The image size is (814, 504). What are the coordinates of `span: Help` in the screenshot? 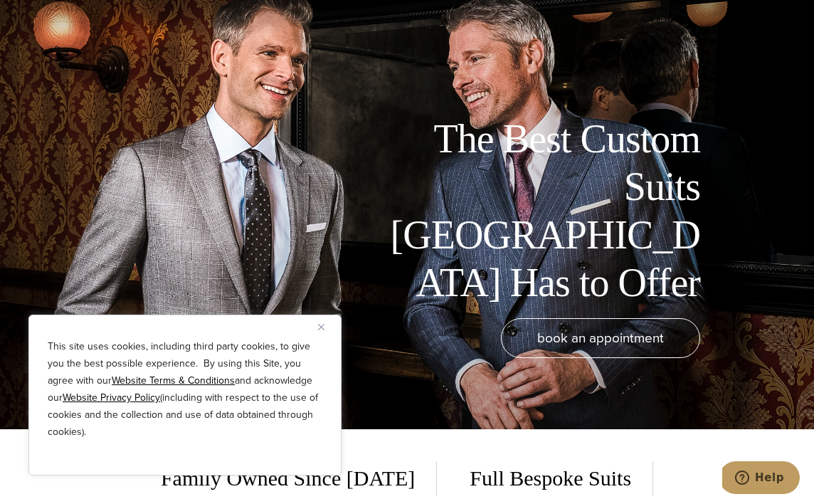 It's located at (47, 17).